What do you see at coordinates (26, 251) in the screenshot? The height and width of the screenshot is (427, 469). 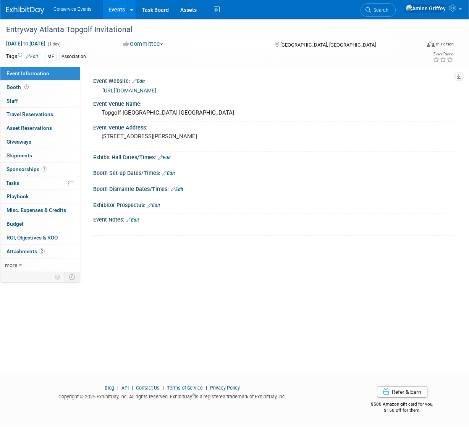 I see `span: Attachments` at bounding box center [26, 251].